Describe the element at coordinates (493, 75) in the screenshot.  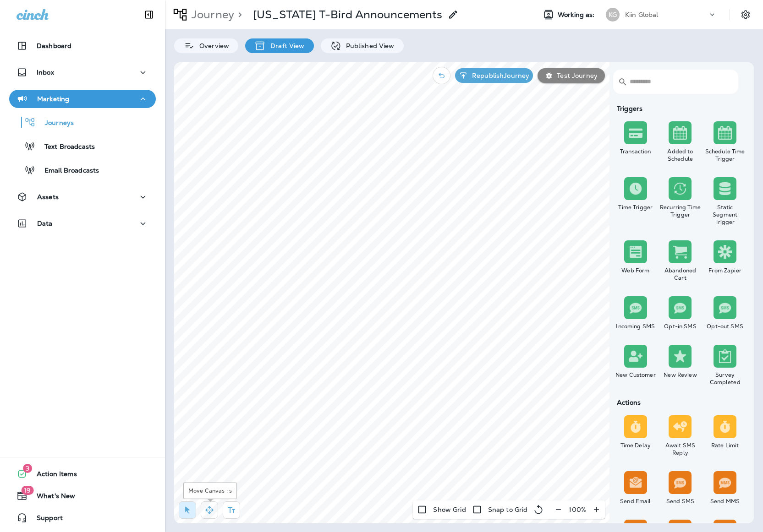
I see `button: RepublishJourney` at that location.